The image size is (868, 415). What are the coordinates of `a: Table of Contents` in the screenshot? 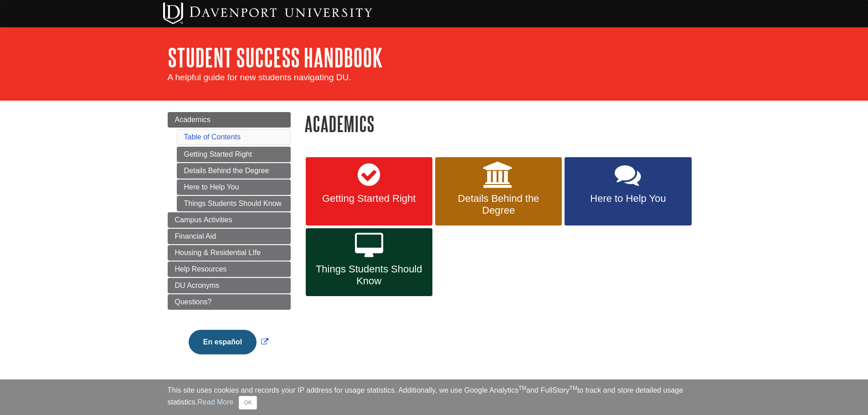 It's located at (212, 136).